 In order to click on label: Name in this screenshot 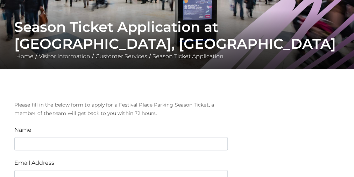, I will do `click(23, 130)`.